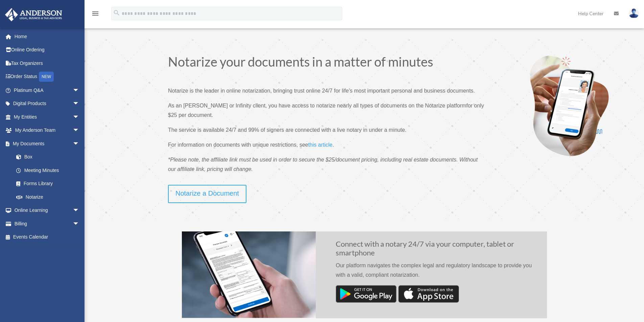  Describe the element at coordinates (322, 164) in the screenshot. I see `span: *Please note, the affiliate link must be used in order to secure the $25/document pricing, includ...` at that location.